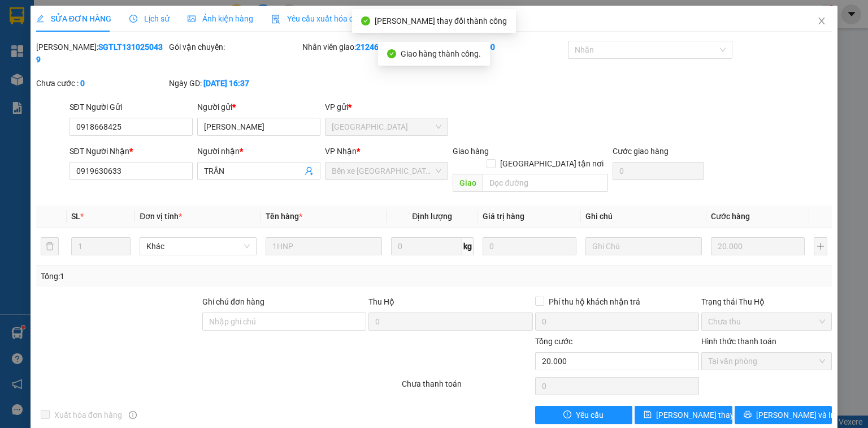 This screenshot has height=428, width=868. I want to click on span: clock-circle, so click(133, 19).